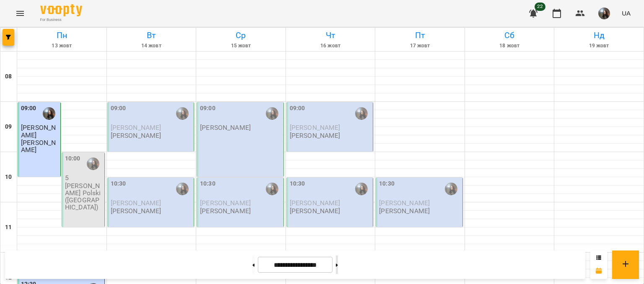 This screenshot has width=644, height=284. What do you see at coordinates (62, 46) in the screenshot?
I see `h6: 13 жовт` at bounding box center [62, 46].